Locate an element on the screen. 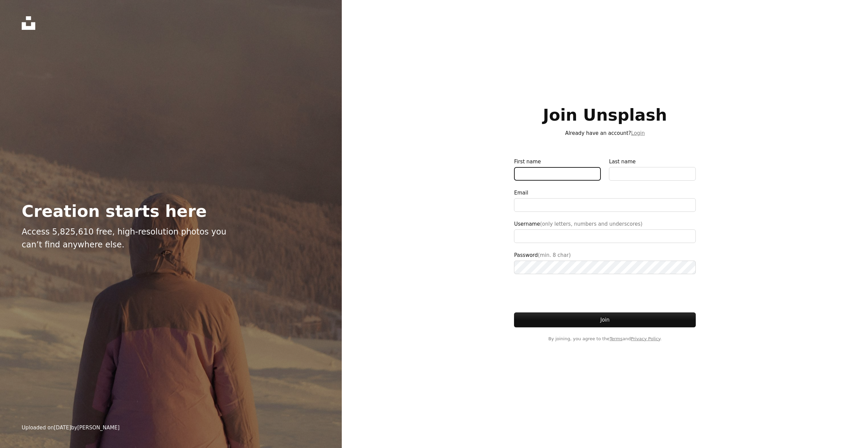 This screenshot has width=868, height=448. h1: Join Unsplash is located at coordinates (605, 115).